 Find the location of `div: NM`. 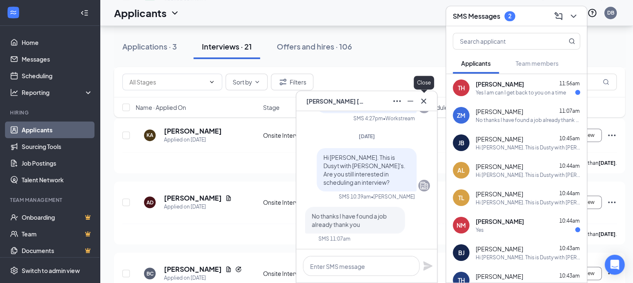

div: NM is located at coordinates (461, 225).